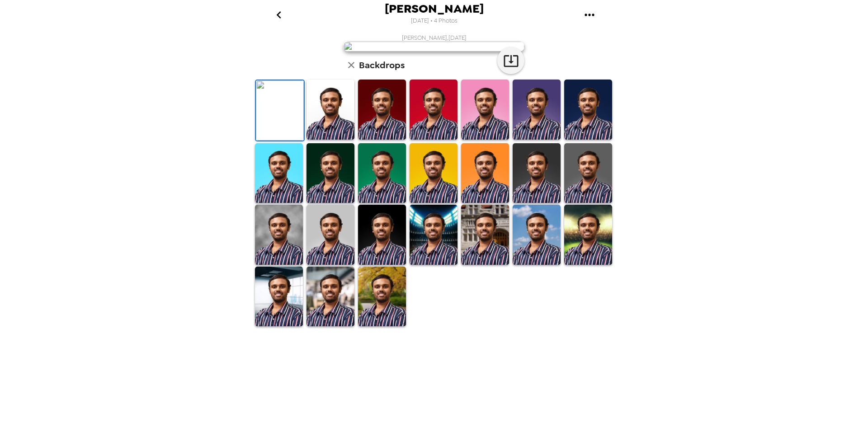 Image resolution: width=868 pixels, height=427 pixels. Describe the element at coordinates (434, 46) in the screenshot. I see `img: user` at that location.